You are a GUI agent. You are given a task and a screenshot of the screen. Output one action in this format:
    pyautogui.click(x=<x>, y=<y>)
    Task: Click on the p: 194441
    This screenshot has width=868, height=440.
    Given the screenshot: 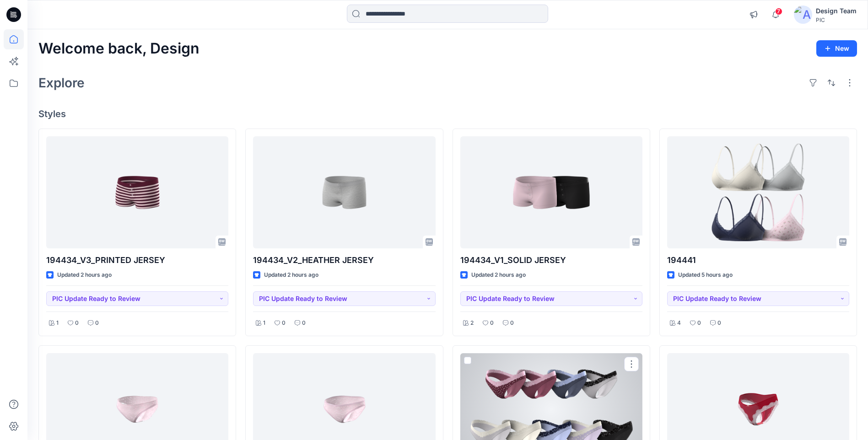 What is the action you would take?
    pyautogui.click(x=758, y=261)
    